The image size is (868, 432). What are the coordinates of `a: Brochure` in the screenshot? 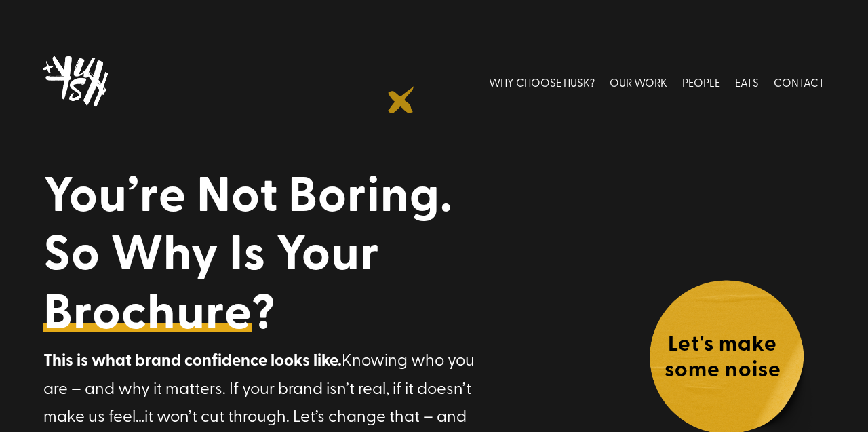 It's located at (148, 309).